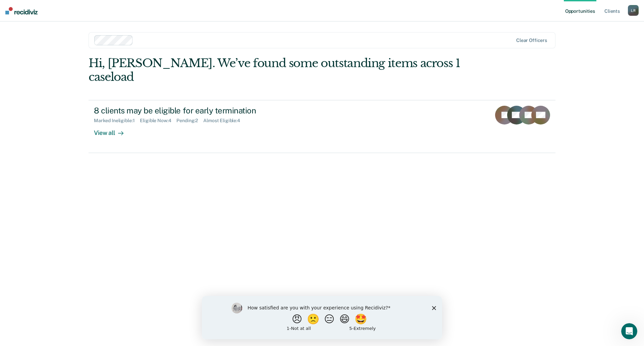 The height and width of the screenshot is (346, 644). Describe the element at coordinates (190, 120) in the screenshot. I see `div: Pending : 2` at that location.